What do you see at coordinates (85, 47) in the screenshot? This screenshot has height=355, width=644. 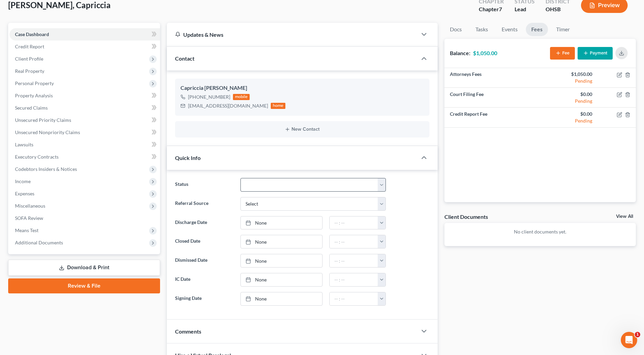 I see `a: Credit Report` at bounding box center [85, 47].